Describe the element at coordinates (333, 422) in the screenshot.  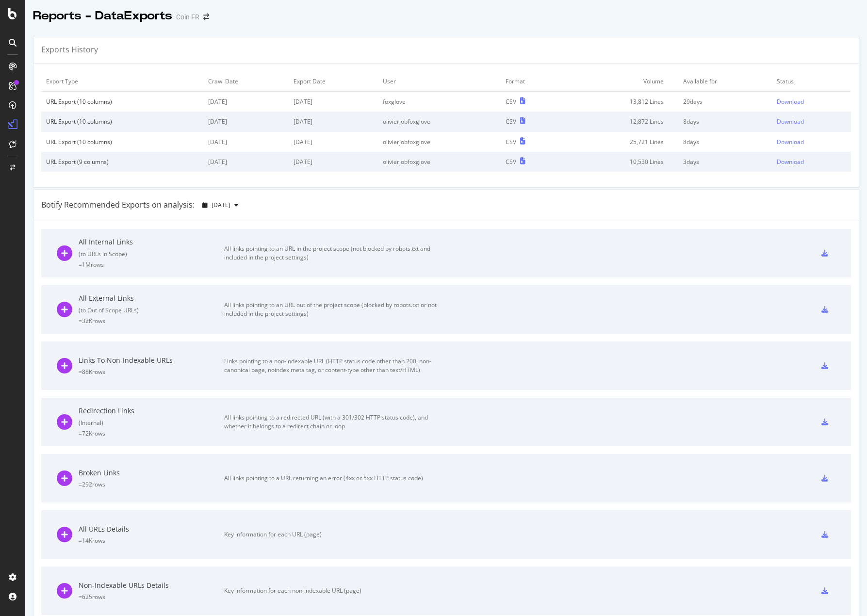
I see `div: All links pointing to a redirected URL (with a 301/302 HTTP status code), and whether it belongs ...` at that location.